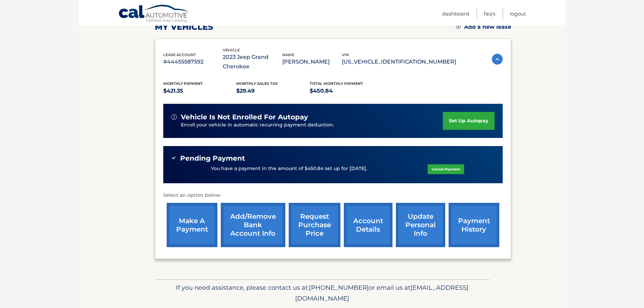  What do you see at coordinates (174, 117) in the screenshot?
I see `img: alert-white.svg` at bounding box center [174, 117].